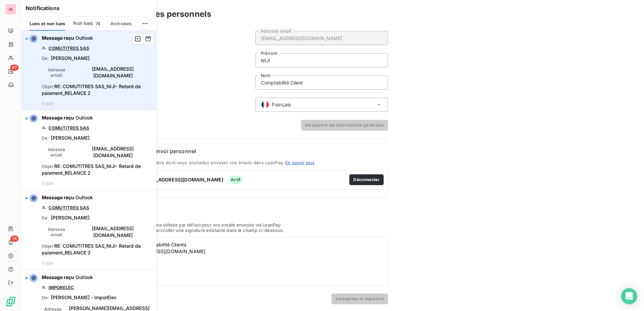  Describe the element at coordinates (185, 105) in the screenshot. I see `h6: Langue` at that location.